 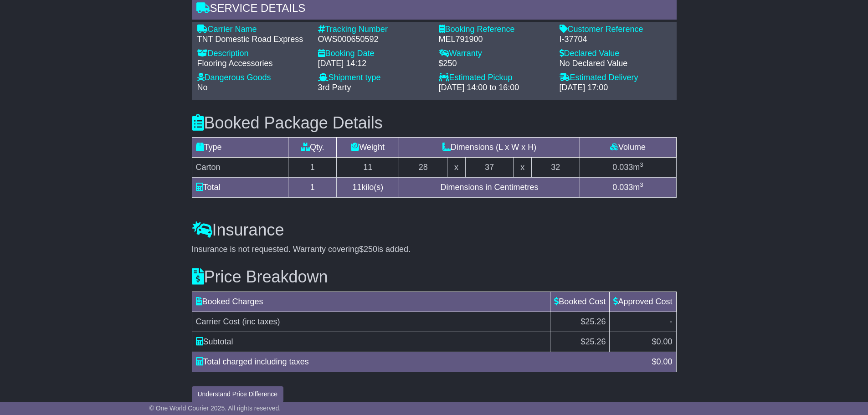 What do you see at coordinates (594, 341) in the screenshot?
I see `span: 25.26` at bounding box center [594, 341].